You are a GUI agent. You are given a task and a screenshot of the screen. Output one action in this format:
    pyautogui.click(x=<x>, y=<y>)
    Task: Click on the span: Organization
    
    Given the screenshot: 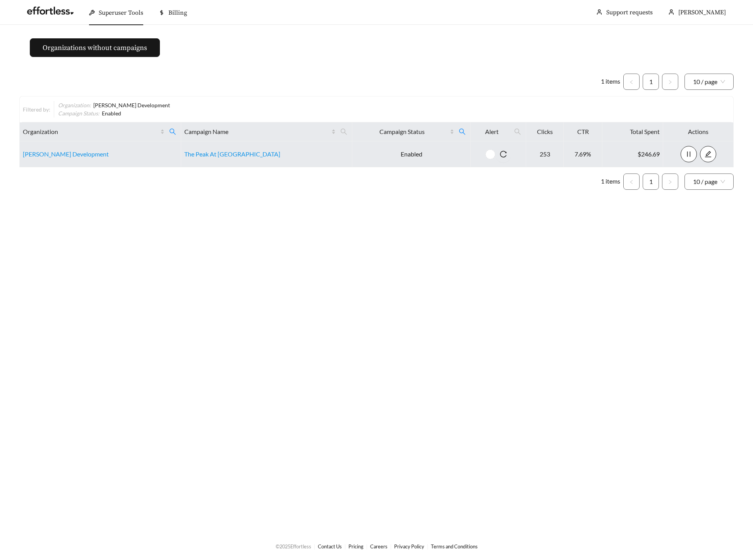 What is the action you would take?
    pyautogui.click(x=90, y=132)
    